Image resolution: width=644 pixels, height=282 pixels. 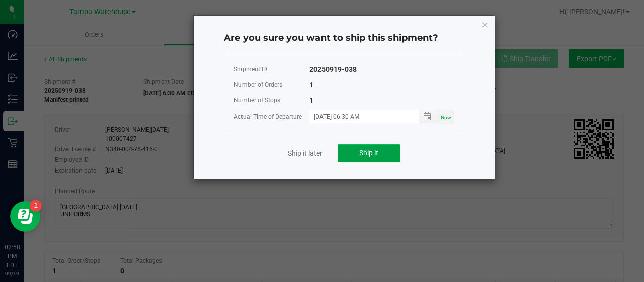 What do you see at coordinates (271, 85) in the screenshot?
I see `div: Number of Orders` at bounding box center [271, 85].